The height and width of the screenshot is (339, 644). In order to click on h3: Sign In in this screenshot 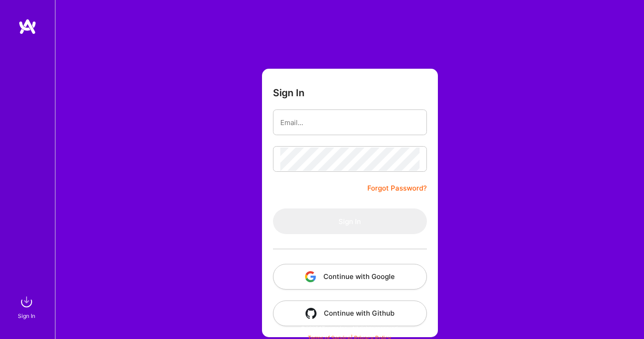, I will do `click(289, 92)`.